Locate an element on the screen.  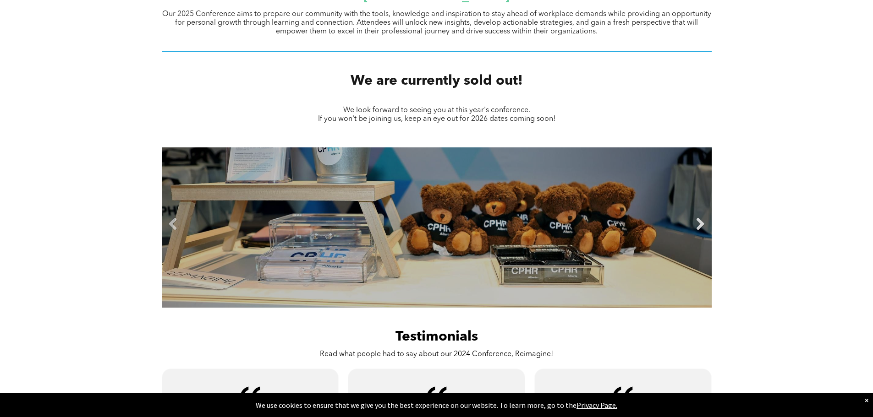
span: Our 2025 Conference aims to prepare our community with the tools, knowledge and inspiration to st... is located at coordinates (437, 23).